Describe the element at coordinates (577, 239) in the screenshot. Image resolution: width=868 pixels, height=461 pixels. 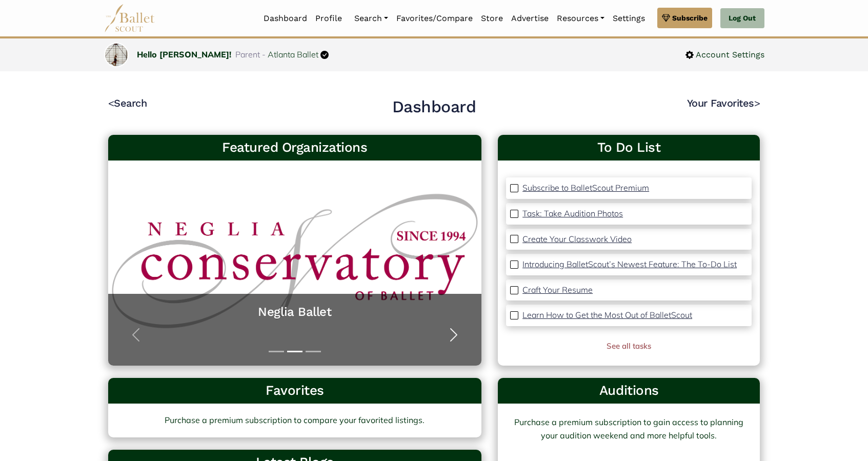
I see `a: Create Your Classwork Video` at that location.